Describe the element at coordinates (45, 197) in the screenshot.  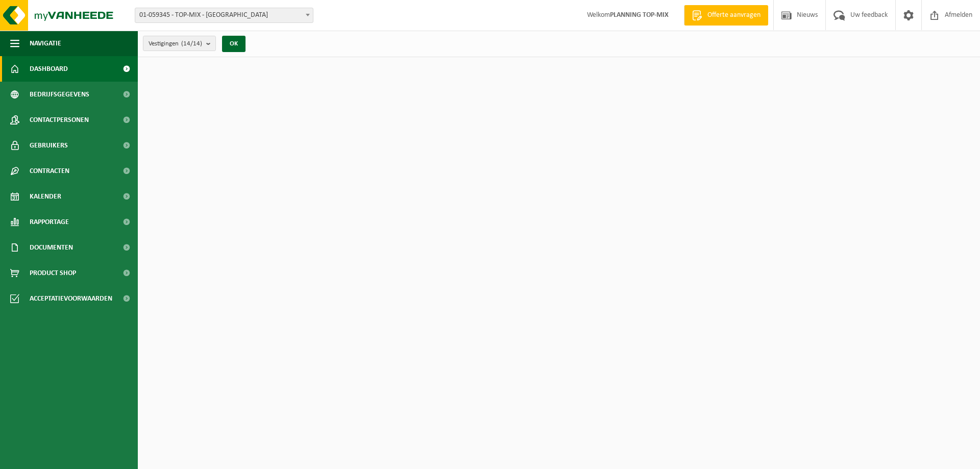
I see `span: Kalender` at that location.